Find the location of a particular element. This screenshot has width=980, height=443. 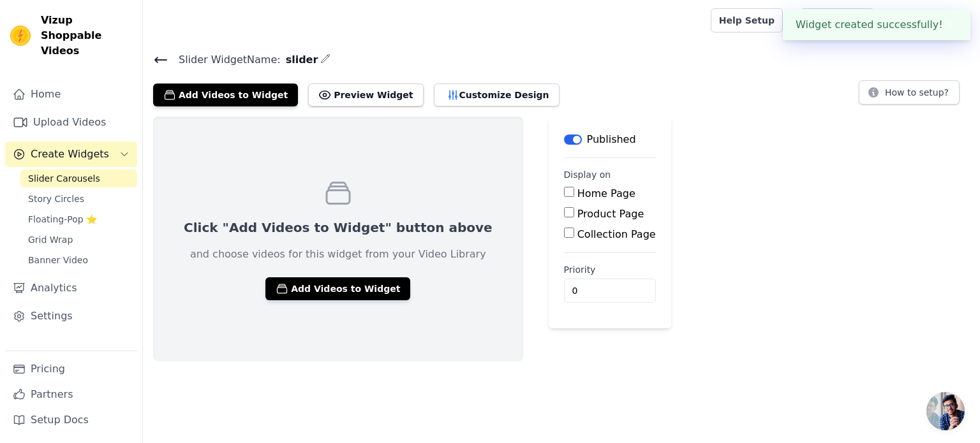

label: Product Page is located at coordinates (610, 214).